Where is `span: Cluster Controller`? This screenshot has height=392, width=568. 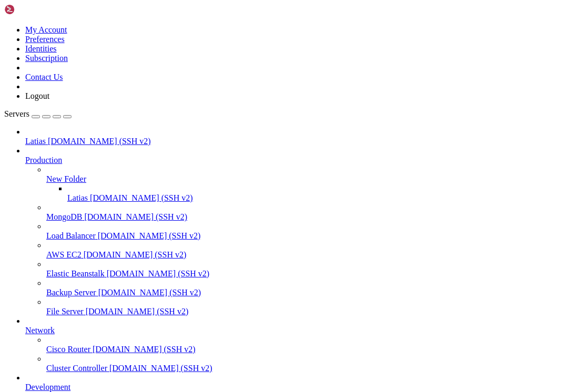
span: Cluster Controller is located at coordinates (77, 368).